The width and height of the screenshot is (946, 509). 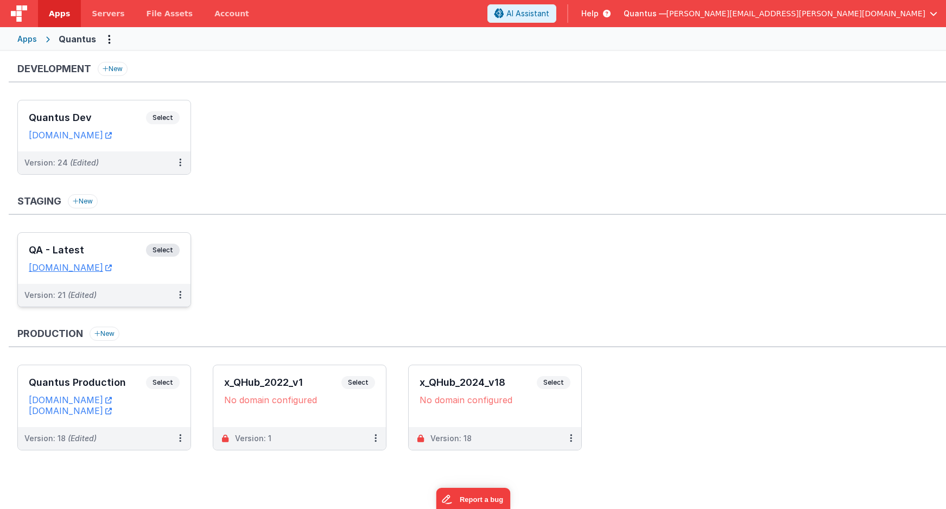 I want to click on div: Version: 21, so click(x=60, y=295).